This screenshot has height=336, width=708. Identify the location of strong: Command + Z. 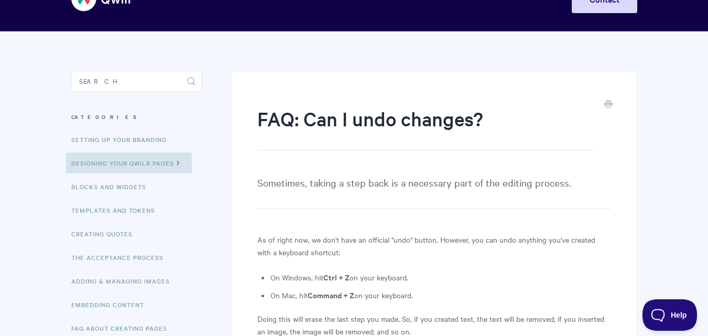
(330, 294).